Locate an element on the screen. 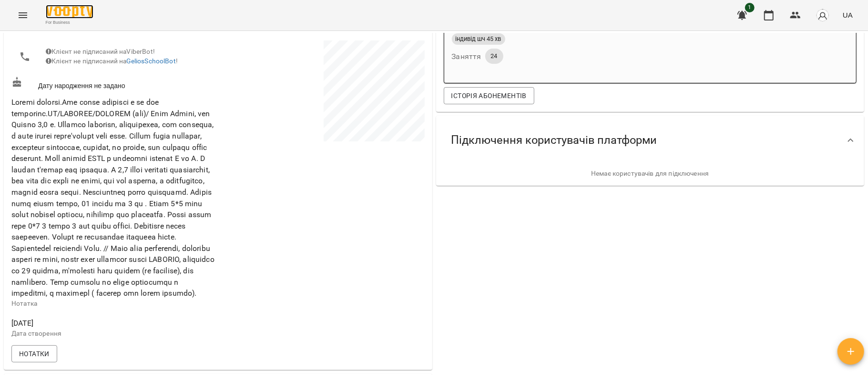 This screenshot has height=380, width=868. span: індивід шч 45 хв is located at coordinates (479, 39).